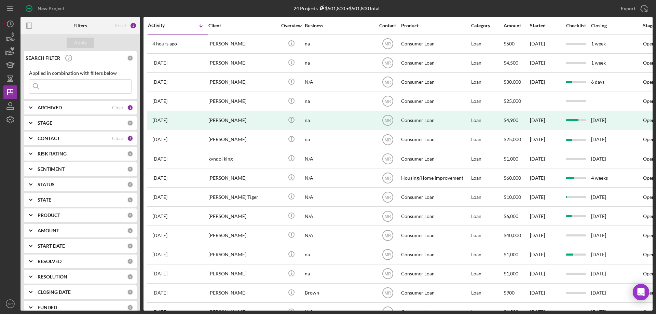 This screenshot has width=656, height=314. What do you see at coordinates (80, 43) in the screenshot?
I see `div: Apply` at bounding box center [80, 43].